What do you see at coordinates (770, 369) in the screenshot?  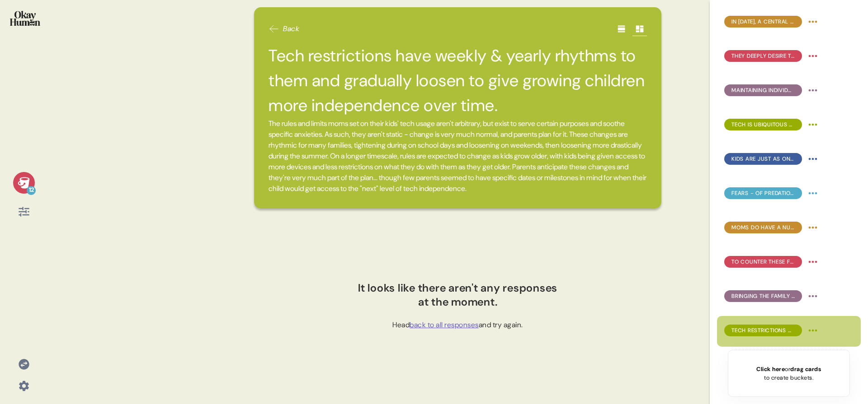 I see `span: Click here` at bounding box center [770, 369].